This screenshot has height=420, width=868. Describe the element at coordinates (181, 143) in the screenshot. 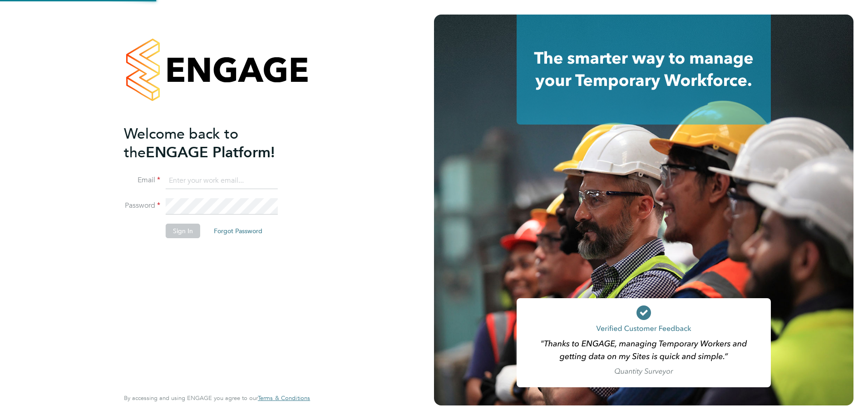

I see `span: Welcome back to the` at that location.